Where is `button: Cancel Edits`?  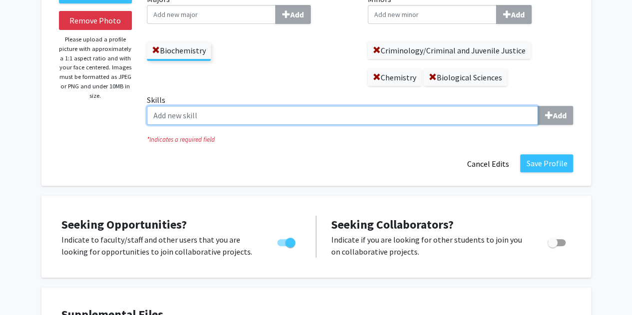 button: Cancel Edits is located at coordinates (487, 164).